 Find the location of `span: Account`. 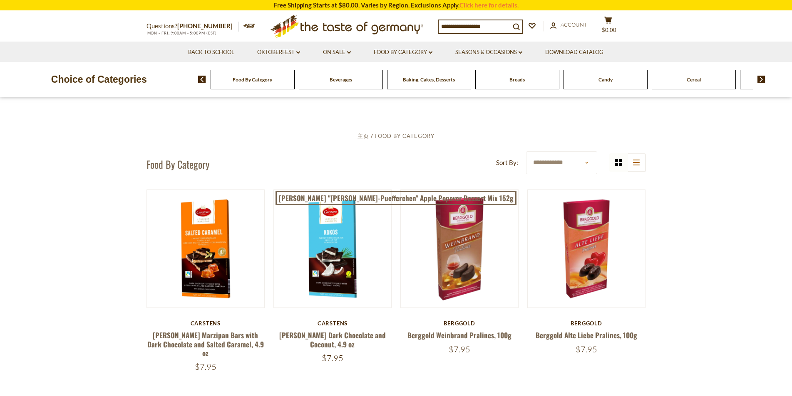

span: Account is located at coordinates (574, 25).